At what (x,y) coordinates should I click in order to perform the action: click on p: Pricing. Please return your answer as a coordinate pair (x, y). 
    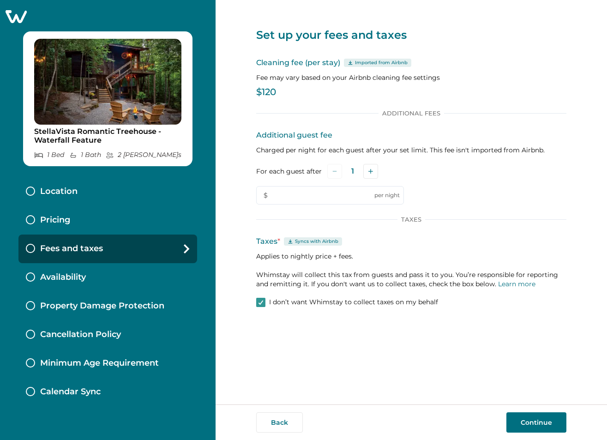
    Looking at the image, I should click on (55, 220).